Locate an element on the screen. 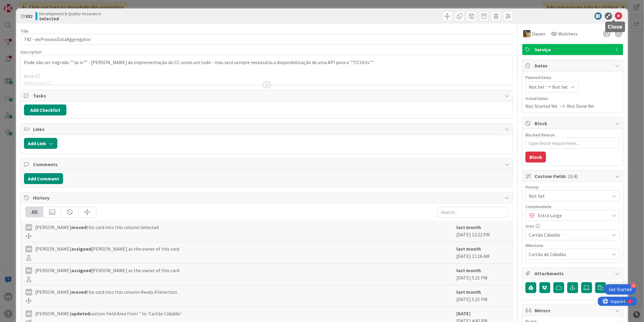 Image resolution: width=644 pixels, height=322 pixels. span: Dates is located at coordinates (573, 65).